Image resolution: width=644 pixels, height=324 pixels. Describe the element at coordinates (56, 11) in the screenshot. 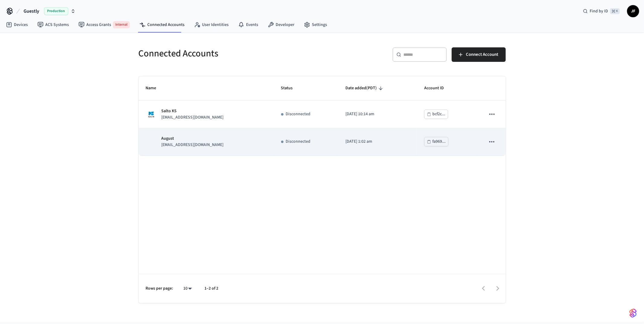

I see `span: Production` at that location.